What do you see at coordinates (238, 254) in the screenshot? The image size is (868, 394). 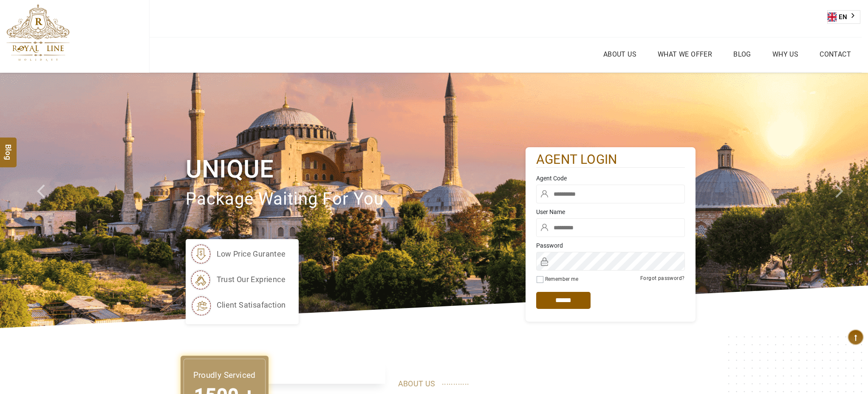 I see `li: low price gurantee` at bounding box center [238, 254].